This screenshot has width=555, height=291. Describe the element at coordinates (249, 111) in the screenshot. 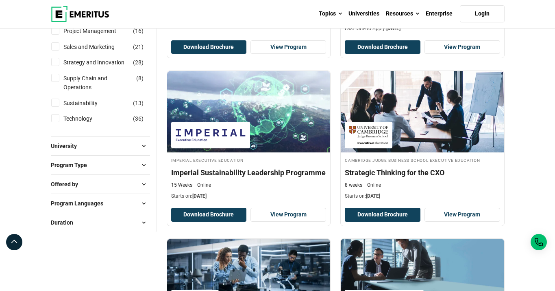

I see `img: Imperial Sustainability Leadership Programme | Online Leadership Course` at that location.